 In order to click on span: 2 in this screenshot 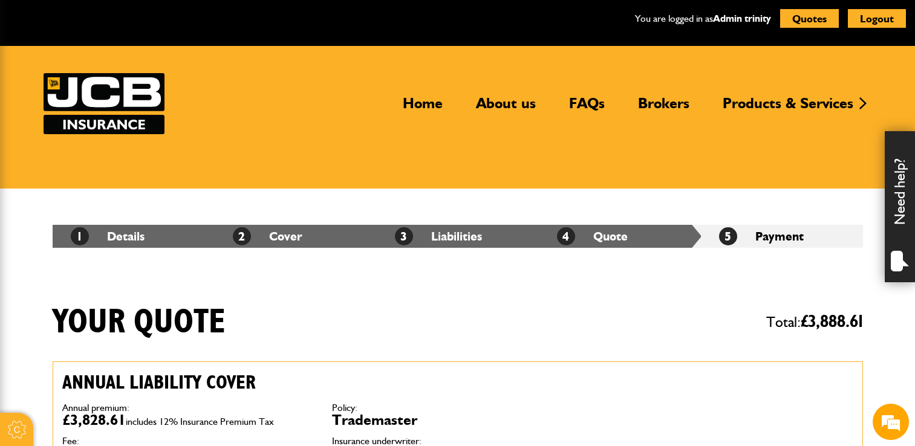, I will do `click(242, 237)`.